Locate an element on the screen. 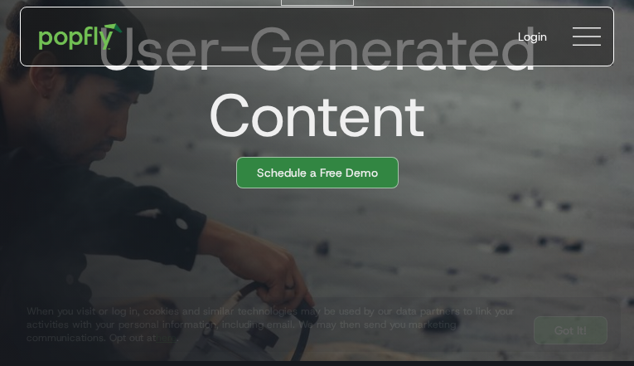  a: Schedule a Free Demo is located at coordinates (318, 172).